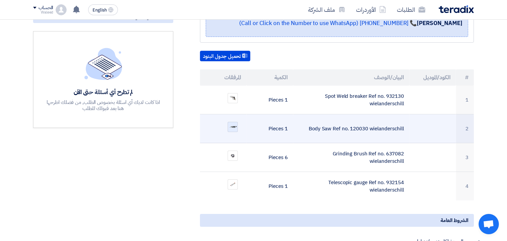 Image resolution: width=507 pixels, height=241 pixels. I want to click on th: البيان/الوصف, so click(351, 77).